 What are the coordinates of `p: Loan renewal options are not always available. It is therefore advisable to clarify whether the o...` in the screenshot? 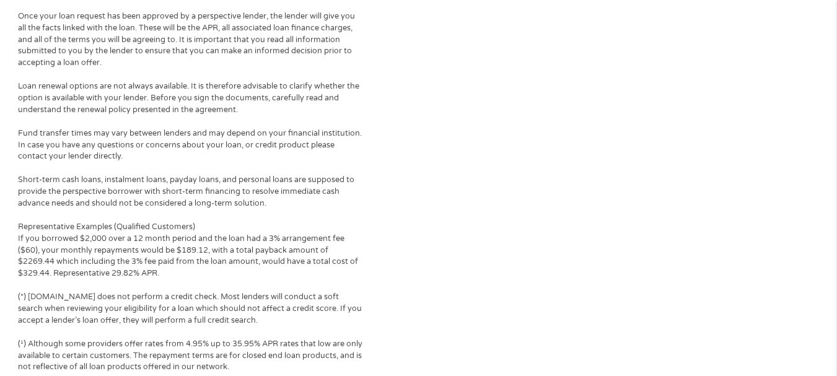 It's located at (190, 98).